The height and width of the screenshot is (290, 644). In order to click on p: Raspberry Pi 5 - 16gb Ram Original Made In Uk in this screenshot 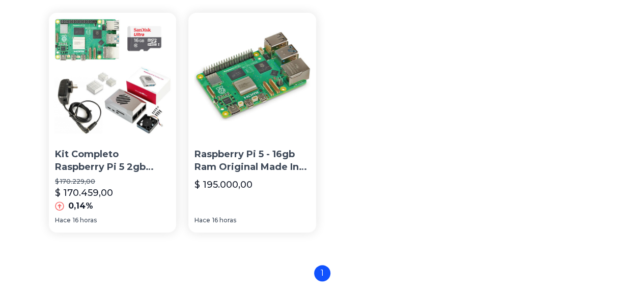, I will do `click(252, 161)`.